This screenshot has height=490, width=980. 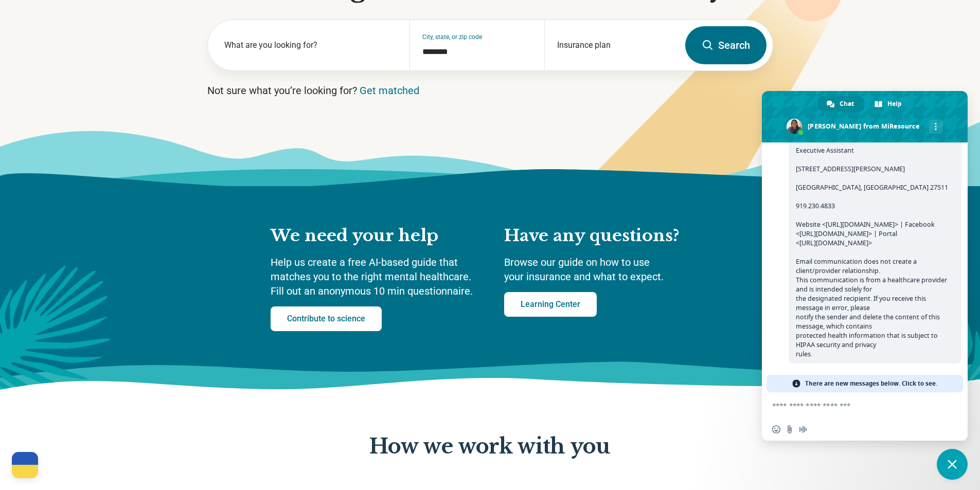 I want to click on a: Get matched, so click(x=389, y=90).